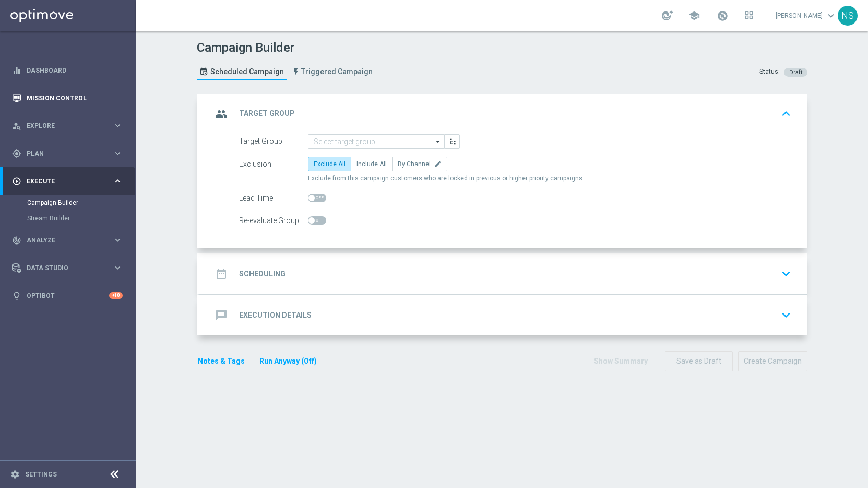  Describe the element at coordinates (699, 361) in the screenshot. I see `button: Save as Draft` at that location.